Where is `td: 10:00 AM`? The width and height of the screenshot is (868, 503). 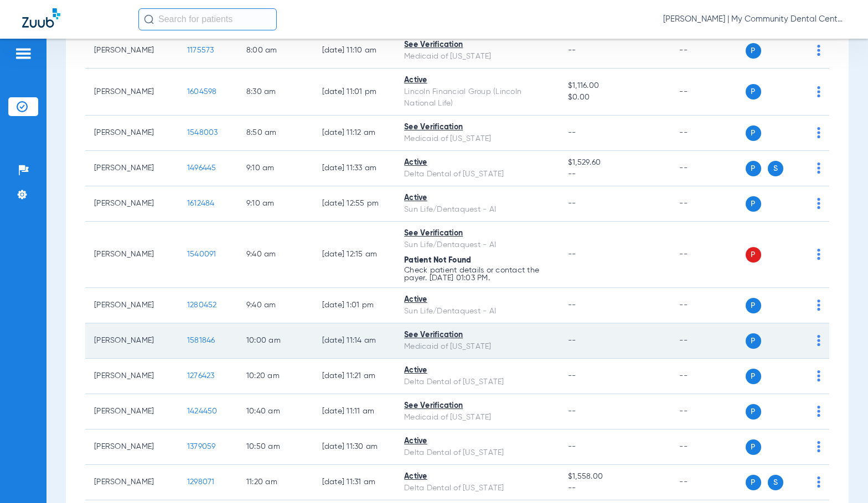
td: 10:00 AM is located at coordinates (275, 341).